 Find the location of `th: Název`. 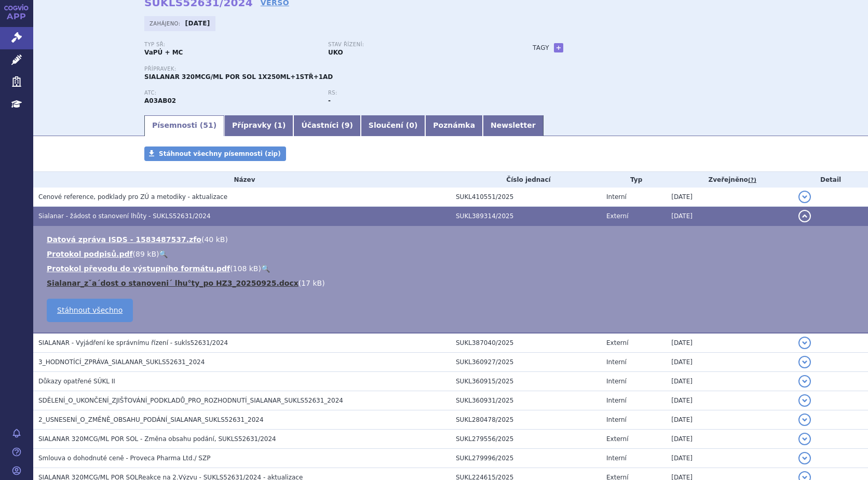

th: Název is located at coordinates (242, 180).